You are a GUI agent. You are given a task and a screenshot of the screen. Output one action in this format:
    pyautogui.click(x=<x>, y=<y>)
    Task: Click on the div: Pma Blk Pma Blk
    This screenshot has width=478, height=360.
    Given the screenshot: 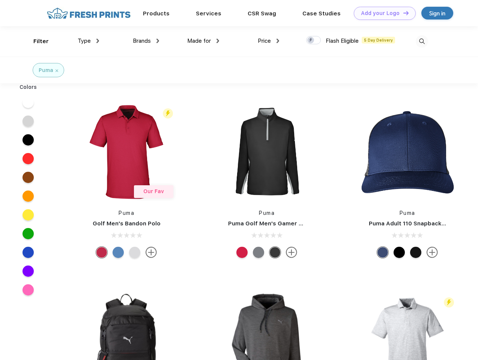 What is the action you would take?
    pyautogui.click(x=399, y=252)
    